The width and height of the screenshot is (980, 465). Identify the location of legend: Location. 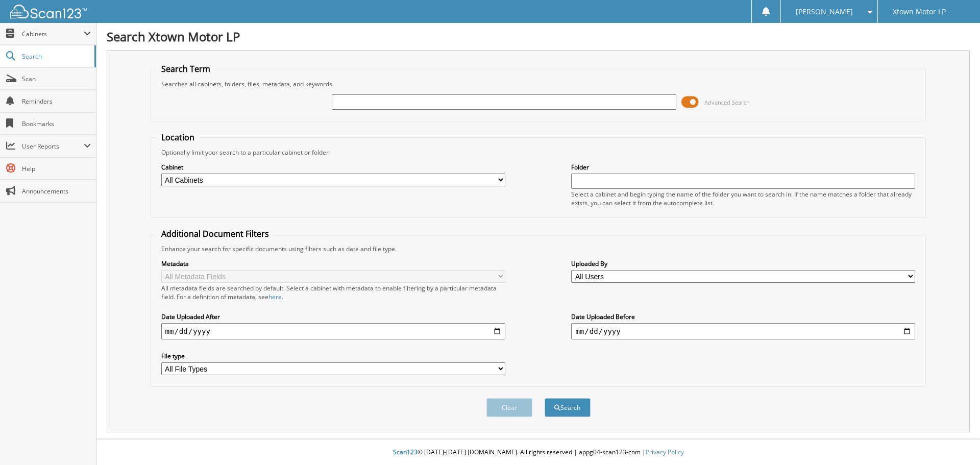
(178, 137).